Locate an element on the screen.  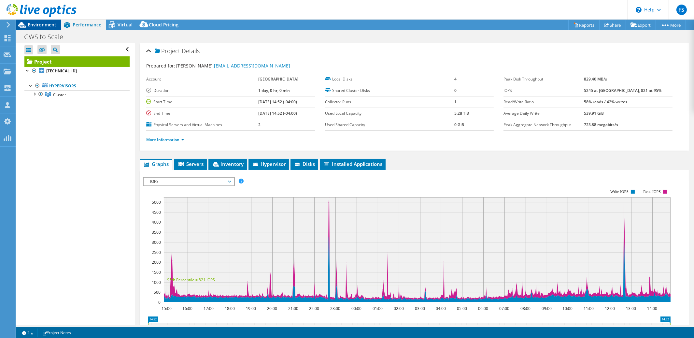
text: 04:00 is located at coordinates (441, 308).